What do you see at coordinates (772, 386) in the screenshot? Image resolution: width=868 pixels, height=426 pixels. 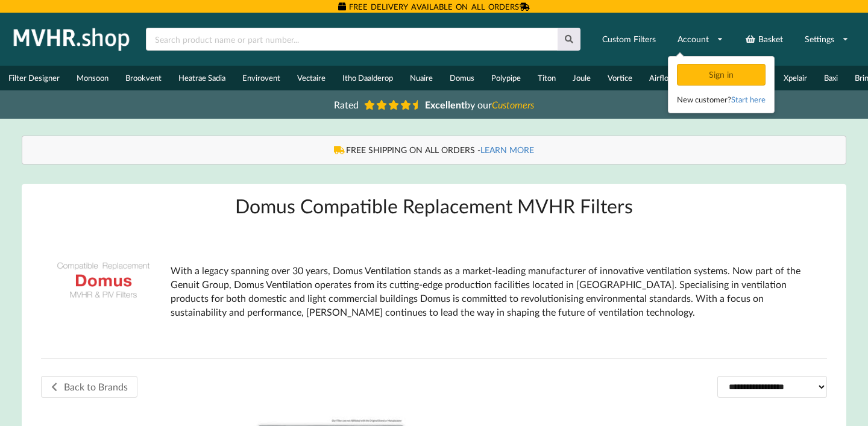 I see `select: Shop order` at bounding box center [772, 386].